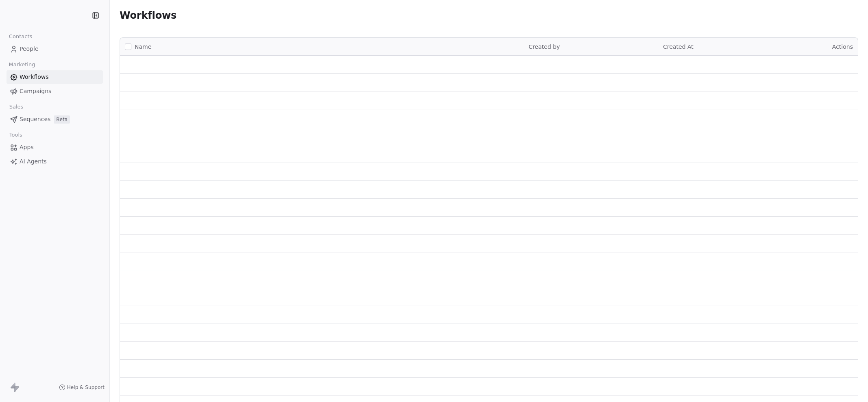 The image size is (868, 402). Describe the element at coordinates (843, 47) in the screenshot. I see `span: Actions` at that location.